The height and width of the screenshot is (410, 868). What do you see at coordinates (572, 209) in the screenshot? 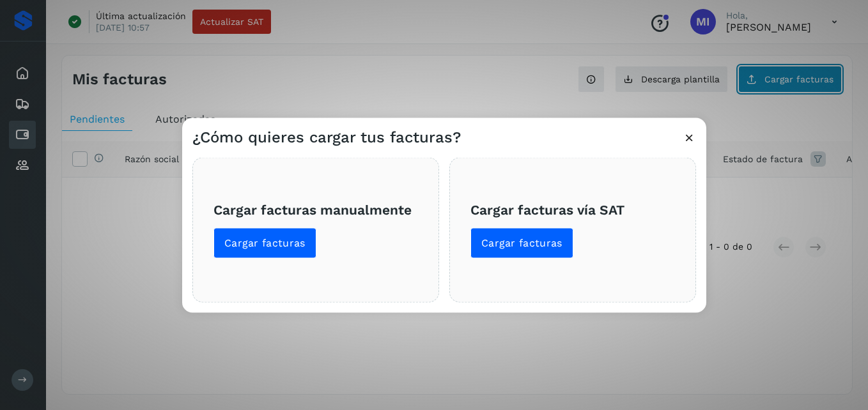
I see `h3: Cargar facturas vía SAT` at bounding box center [572, 209].